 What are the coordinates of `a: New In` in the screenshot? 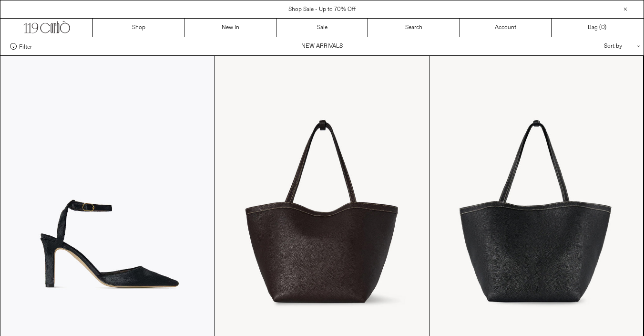 It's located at (230, 27).